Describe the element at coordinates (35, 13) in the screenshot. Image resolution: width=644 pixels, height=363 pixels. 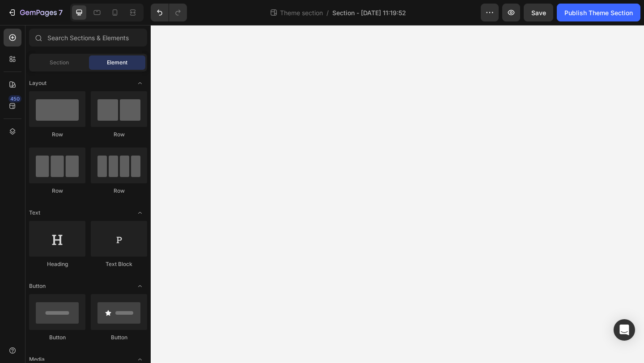
I see `button: 7` at that location.